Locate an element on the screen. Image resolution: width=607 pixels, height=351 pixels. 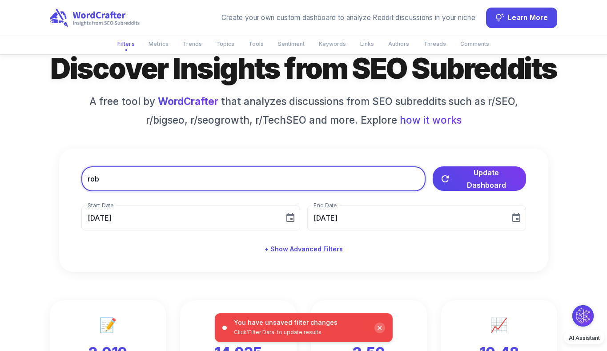
div: Create your own custom dashboard to analyze Reddit discussions in your niche is located at coordinates (348, 18).